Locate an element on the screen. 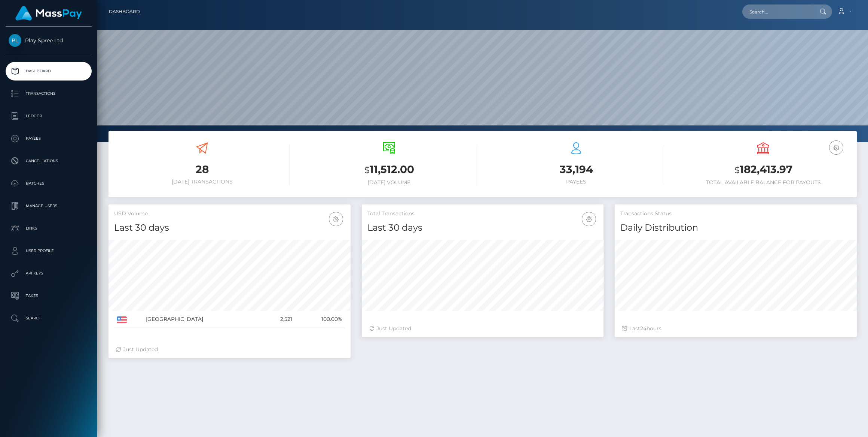 This screenshot has height=437, width=868. h6: Total Available Balance for Payouts is located at coordinates (763, 182).